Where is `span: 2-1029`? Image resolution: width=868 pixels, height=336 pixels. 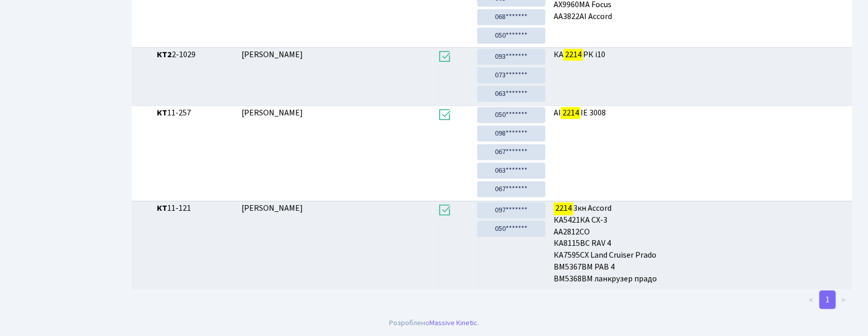 span: 2-1029 is located at coordinates (195, 55).